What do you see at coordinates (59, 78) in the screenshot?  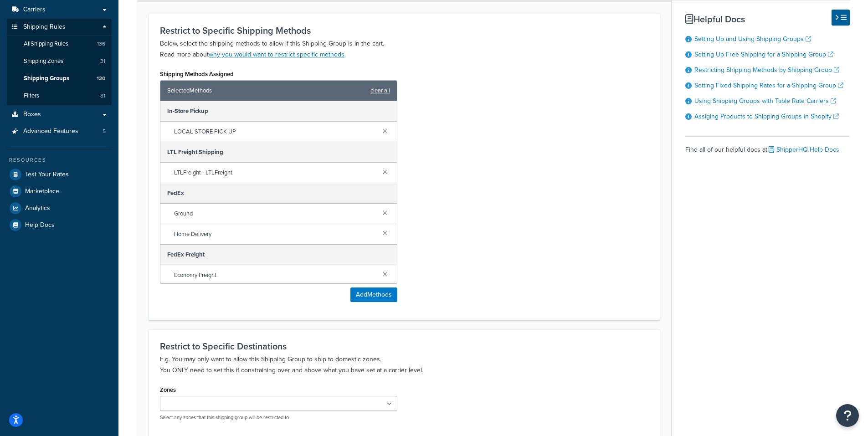 I see `a: Shipping Groups120` at bounding box center [59, 78].